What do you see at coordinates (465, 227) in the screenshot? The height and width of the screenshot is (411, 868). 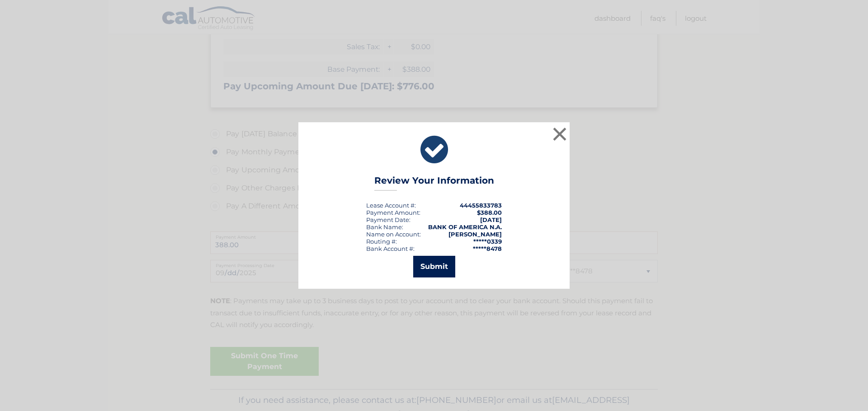 I see `strong: BANK OF AMERICA N.A.` at bounding box center [465, 227].